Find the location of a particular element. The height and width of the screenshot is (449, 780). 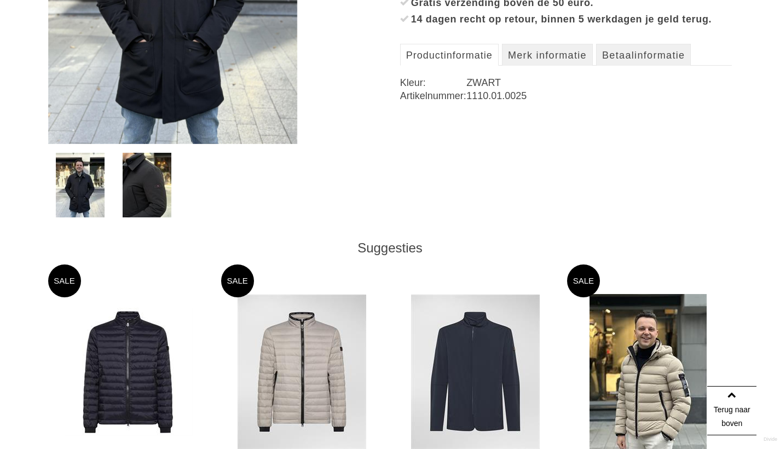

a: Divide is located at coordinates (770, 439).